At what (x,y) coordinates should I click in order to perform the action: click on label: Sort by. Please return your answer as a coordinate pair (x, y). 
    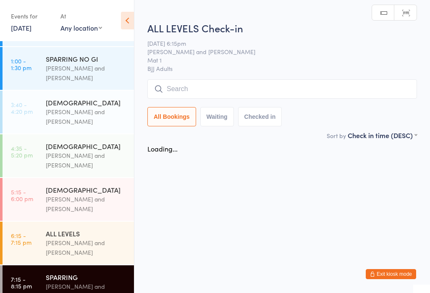
    Looking at the image, I should click on (336, 136).